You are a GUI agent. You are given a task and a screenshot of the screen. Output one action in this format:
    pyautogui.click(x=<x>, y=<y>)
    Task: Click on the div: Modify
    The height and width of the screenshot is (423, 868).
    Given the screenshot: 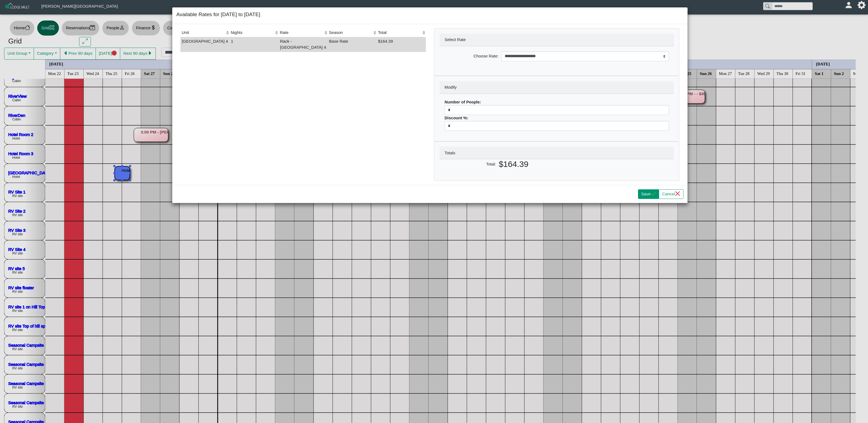 What is the action you would take?
    pyautogui.click(x=556, y=88)
    